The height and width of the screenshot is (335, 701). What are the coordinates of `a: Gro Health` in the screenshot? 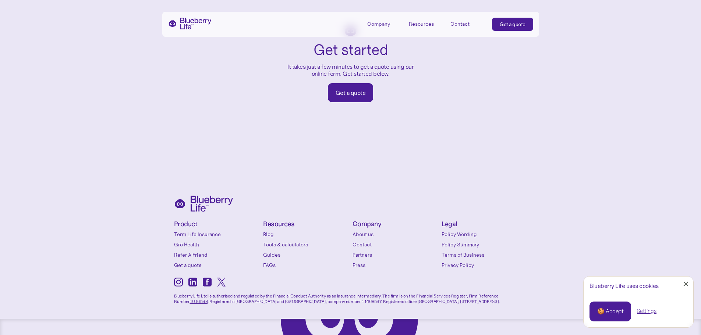 It's located at (217, 245).